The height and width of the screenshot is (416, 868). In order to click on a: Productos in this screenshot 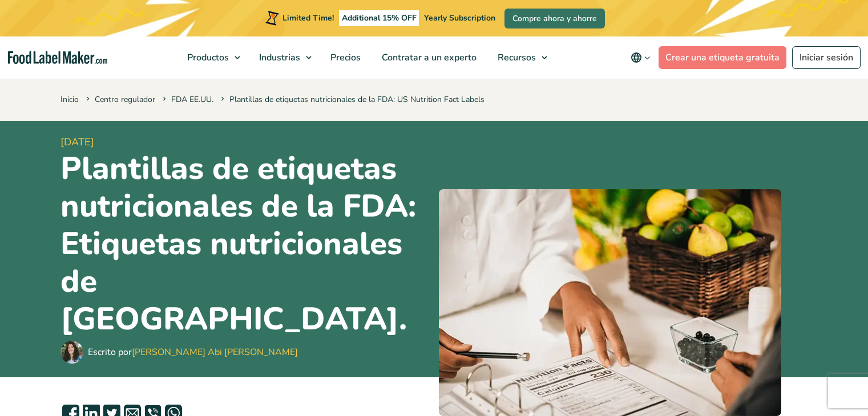, I will do `click(211, 58)`.